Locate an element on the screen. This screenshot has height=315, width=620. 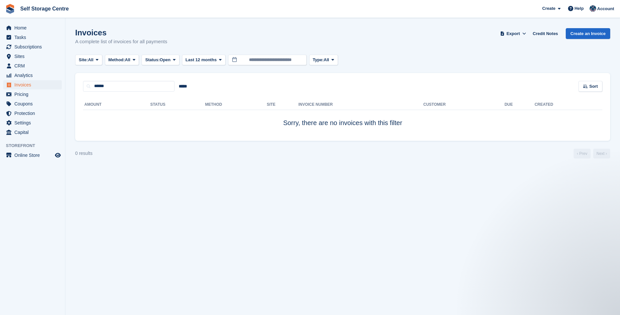
span: Create is located at coordinates (549, 9).